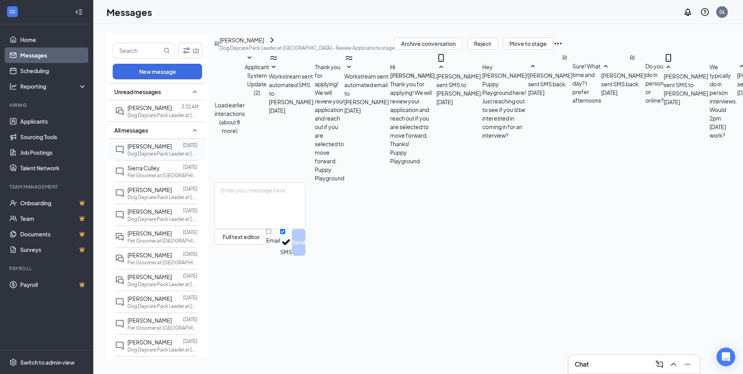 This screenshot has height=374, width=743. What do you see at coordinates (187, 51) in the screenshot?
I see `svg: Filter` at bounding box center [187, 51].